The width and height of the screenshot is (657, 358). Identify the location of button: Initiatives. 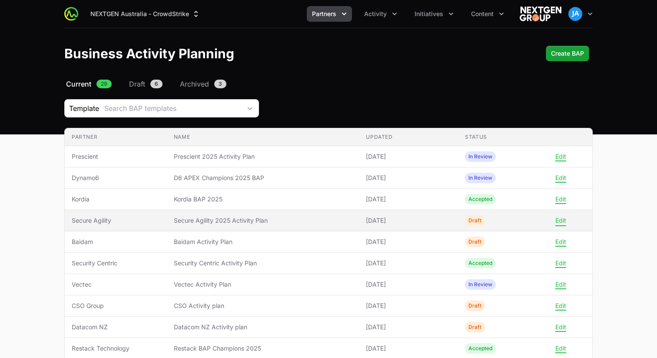
(434, 14).